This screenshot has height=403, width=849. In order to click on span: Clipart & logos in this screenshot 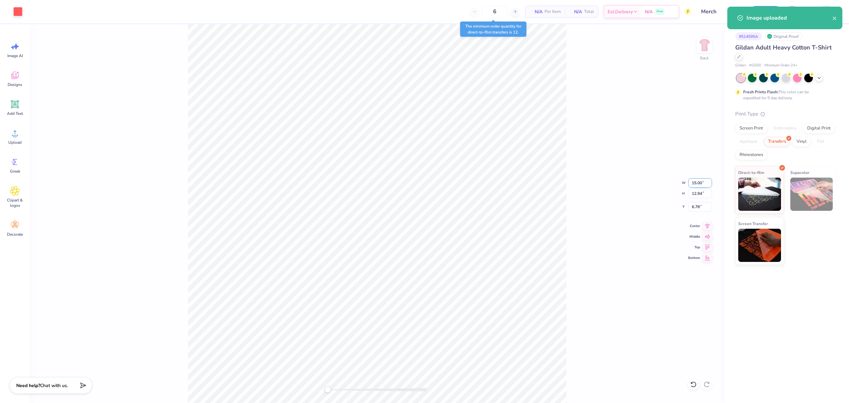, I will do `click(15, 203)`.